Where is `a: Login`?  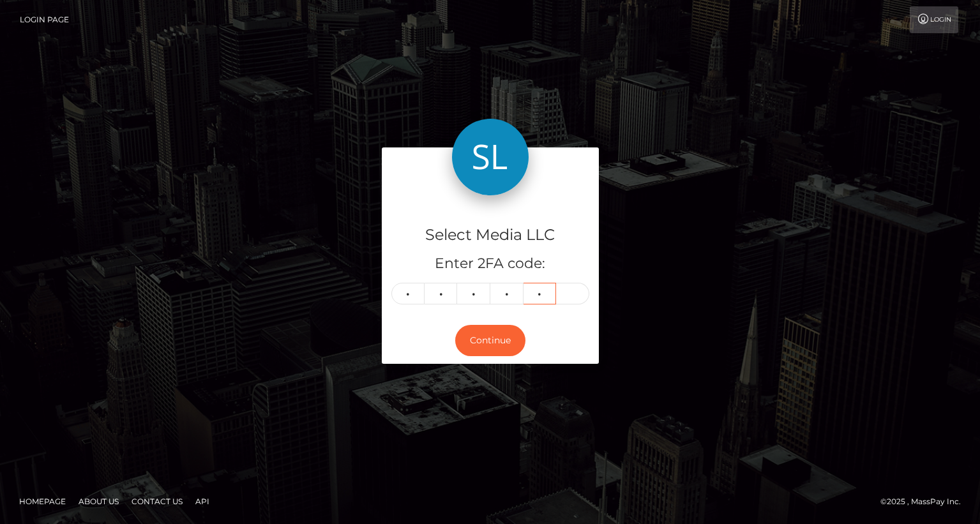 a: Login is located at coordinates (934, 20).